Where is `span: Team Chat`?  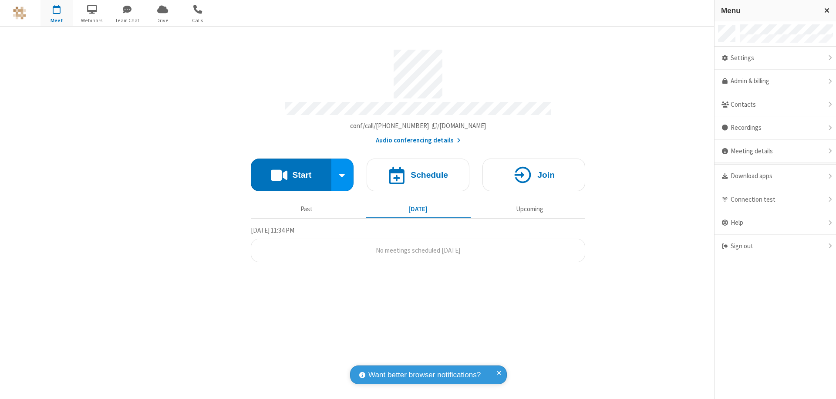
span: Team Chat is located at coordinates (127, 20).